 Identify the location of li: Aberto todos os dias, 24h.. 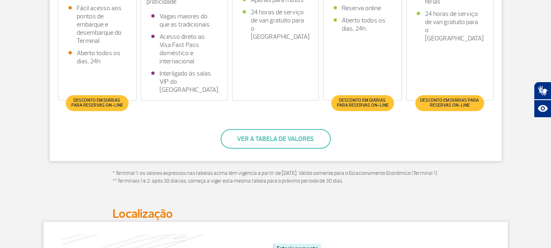
(363, 24).